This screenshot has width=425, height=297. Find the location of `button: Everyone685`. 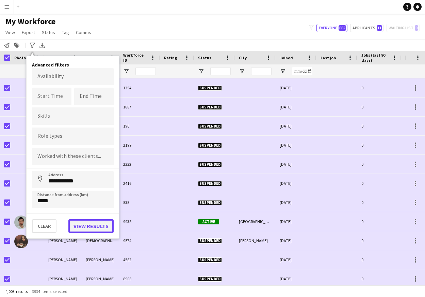

button: Everyone685 is located at coordinates (332, 28).